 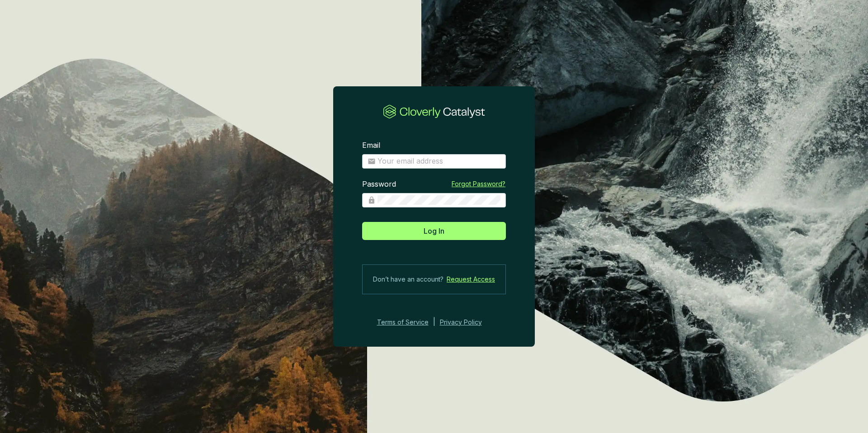 I want to click on label: Password, so click(x=379, y=185).